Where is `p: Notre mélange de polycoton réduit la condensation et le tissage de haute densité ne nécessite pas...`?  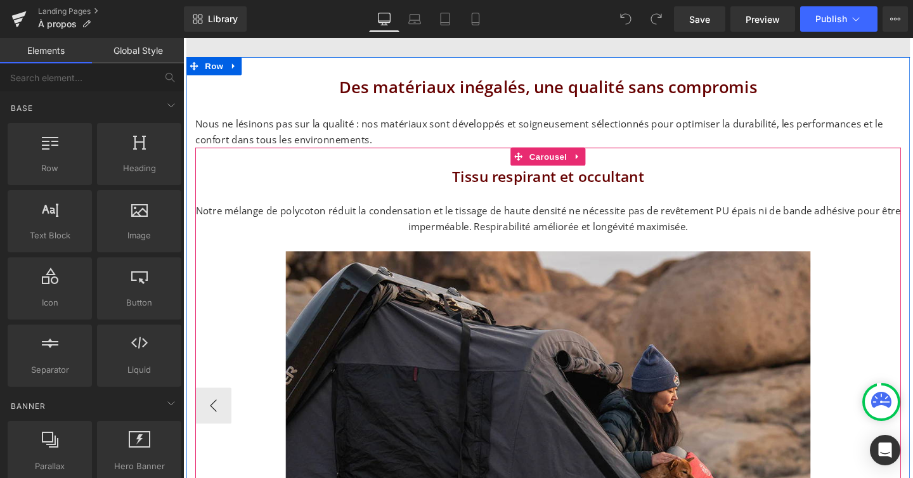 p: Notre mélange de polycoton réduit la condensation et le tissage de haute densité ne nécessite pas... is located at coordinates (383, 190).